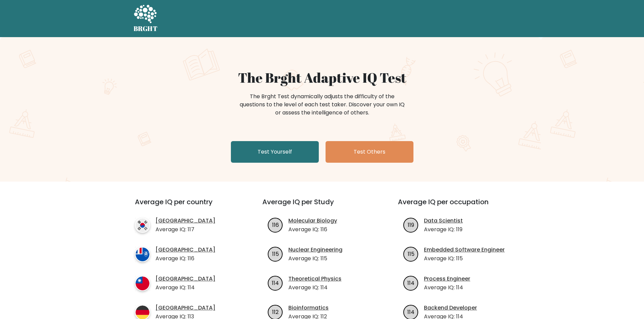 Image resolution: width=644 pixels, height=319 pixels. Describe the element at coordinates (464, 250) in the screenshot. I see `a: Embedded Software Engineer` at that location.